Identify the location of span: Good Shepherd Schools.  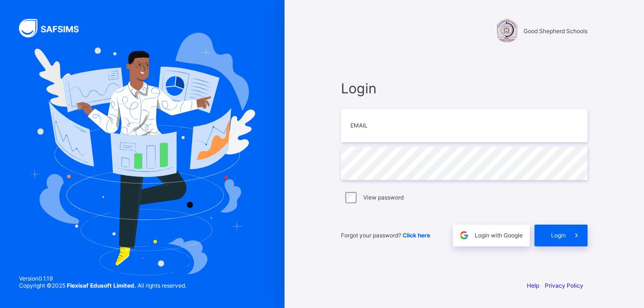
(556, 31).